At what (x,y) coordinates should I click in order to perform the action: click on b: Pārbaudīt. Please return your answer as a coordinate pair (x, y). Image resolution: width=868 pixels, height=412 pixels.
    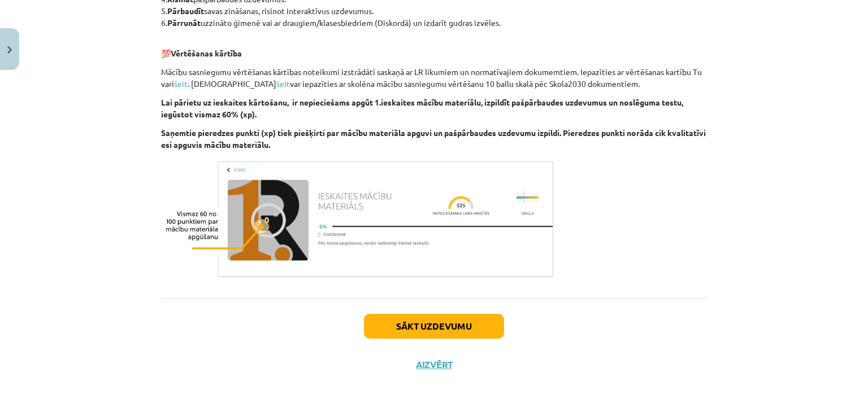
    Looking at the image, I should click on (185, 10).